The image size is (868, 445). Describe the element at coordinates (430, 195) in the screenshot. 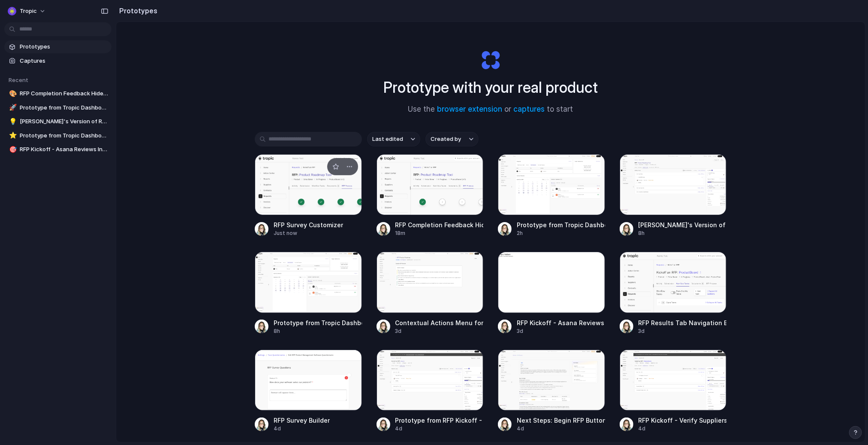

I see `a: RFP Completion Feedback Hide FeatureRFP Completion Feedback Hide Feature18m` at that location.